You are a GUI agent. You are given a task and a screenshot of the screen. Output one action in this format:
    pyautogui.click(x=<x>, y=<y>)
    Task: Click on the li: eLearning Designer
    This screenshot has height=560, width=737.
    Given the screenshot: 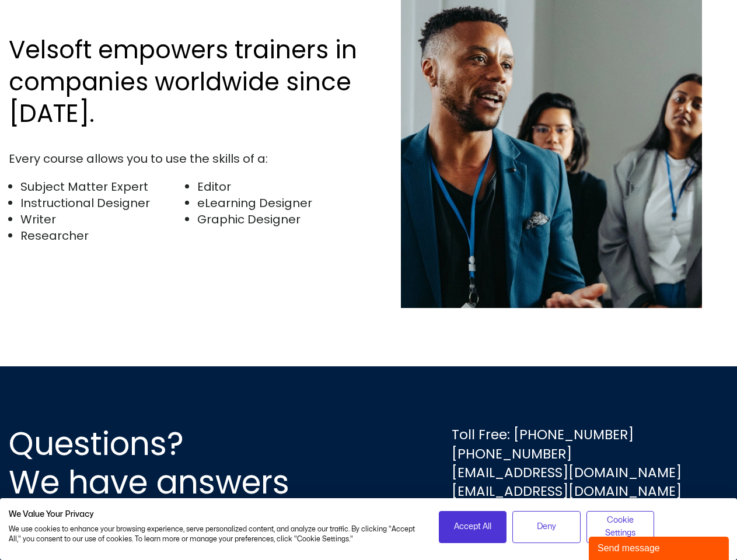 What is the action you would take?
    pyautogui.click(x=279, y=203)
    